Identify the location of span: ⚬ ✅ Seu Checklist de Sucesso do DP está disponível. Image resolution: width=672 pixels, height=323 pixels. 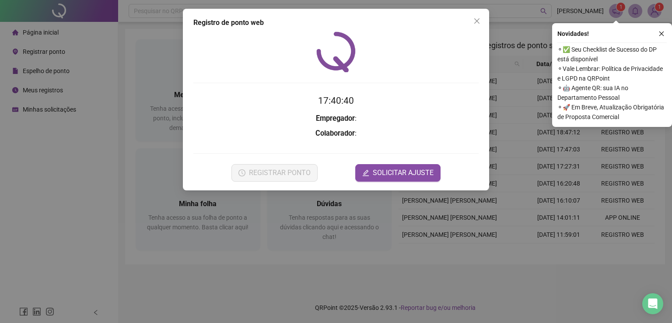
(612, 54).